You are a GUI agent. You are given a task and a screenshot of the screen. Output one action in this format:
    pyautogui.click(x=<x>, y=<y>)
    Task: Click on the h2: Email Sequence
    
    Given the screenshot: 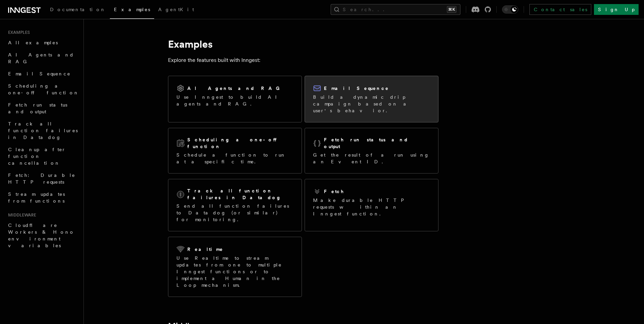 What is the action you would take?
    pyautogui.click(x=356, y=88)
    